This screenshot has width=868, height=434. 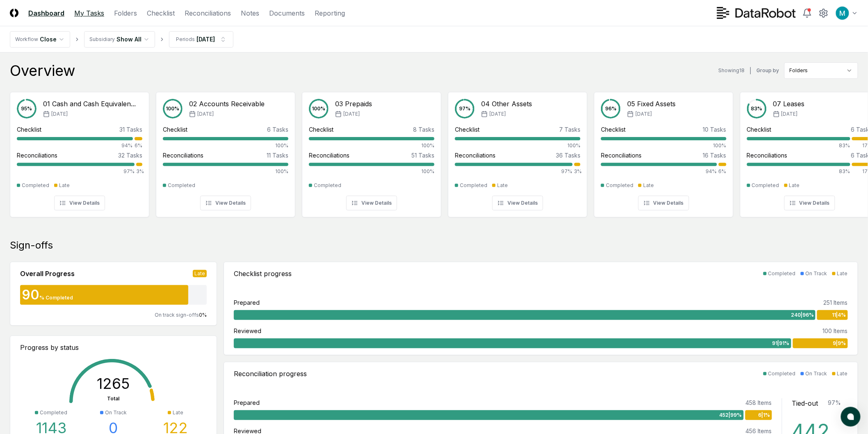 What do you see at coordinates (540, 309) in the screenshot?
I see `a: Checklist progressCompletedOn TrackLatePrepared251 Items240|96%11|4%Reviewed100 Items91|91%9|9%` at bounding box center [540, 309].